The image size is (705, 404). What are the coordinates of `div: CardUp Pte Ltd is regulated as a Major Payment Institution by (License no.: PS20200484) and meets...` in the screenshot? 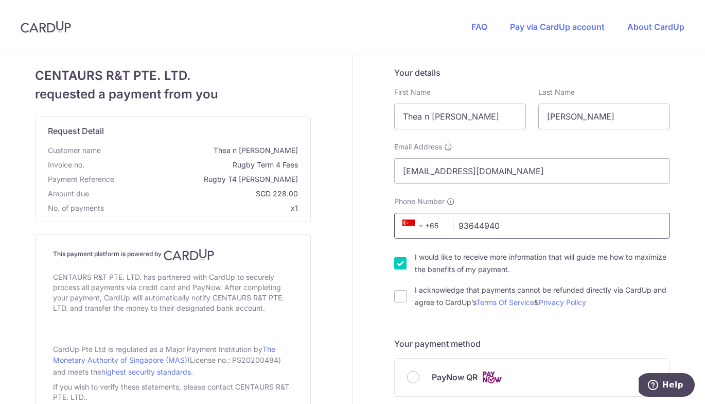 It's located at (173, 360).